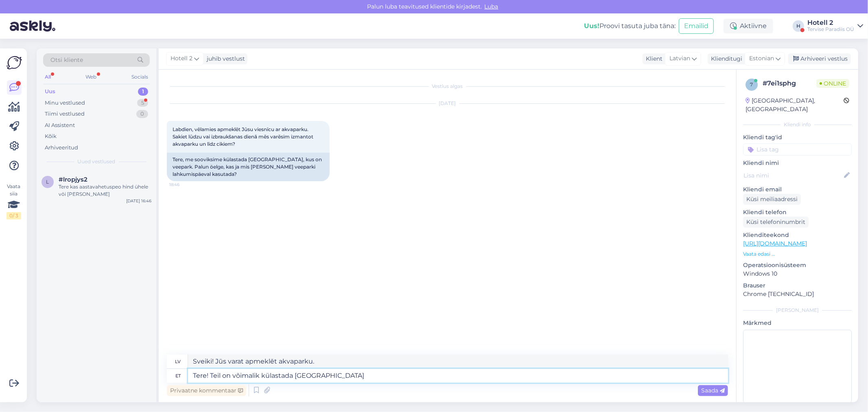  I want to click on div: Web, so click(91, 77).